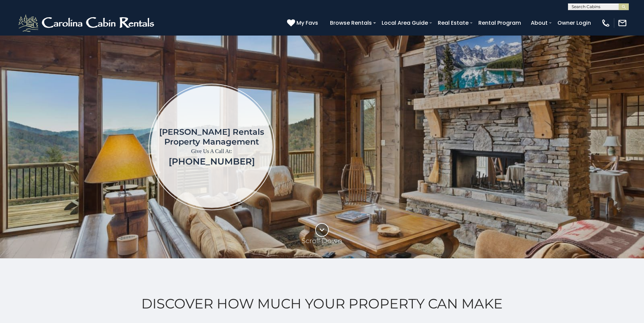 The image size is (644, 323). Describe the element at coordinates (606, 23) in the screenshot. I see `img: phone-regular-white.png` at that location.